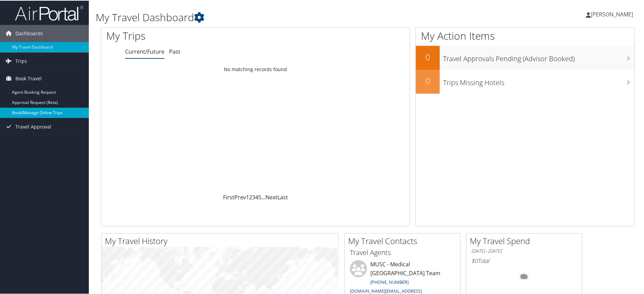 The image size is (644, 294). I want to click on a: 0Travel Approvals Pending (Advisor Booked), so click(525, 57).